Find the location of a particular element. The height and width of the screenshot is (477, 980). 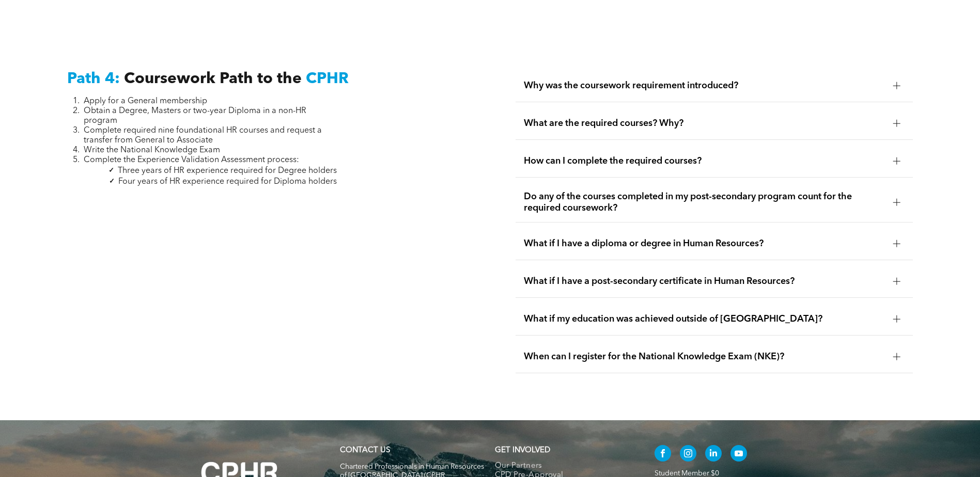

span: What are the required courses? Why? is located at coordinates (704, 123).